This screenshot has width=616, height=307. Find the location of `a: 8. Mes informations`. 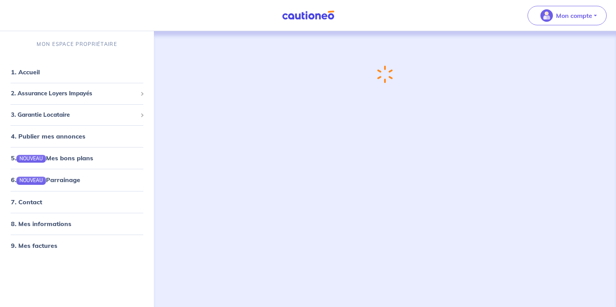

a: 8. Mes informations is located at coordinates (41, 224).